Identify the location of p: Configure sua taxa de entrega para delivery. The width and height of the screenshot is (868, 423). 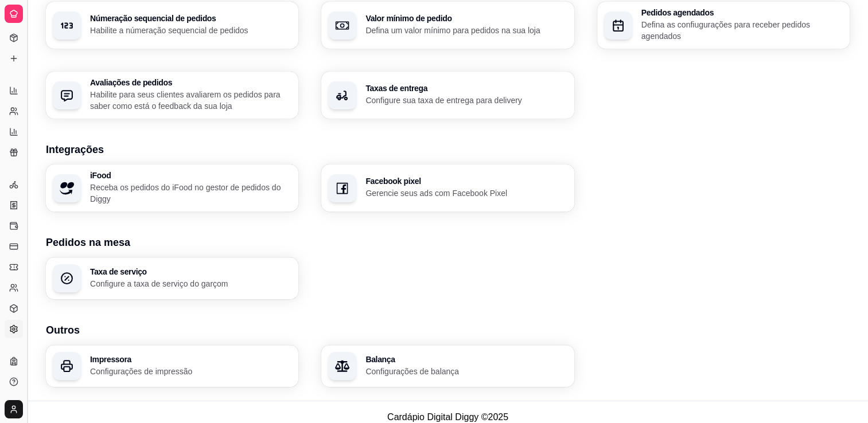
(466, 100).